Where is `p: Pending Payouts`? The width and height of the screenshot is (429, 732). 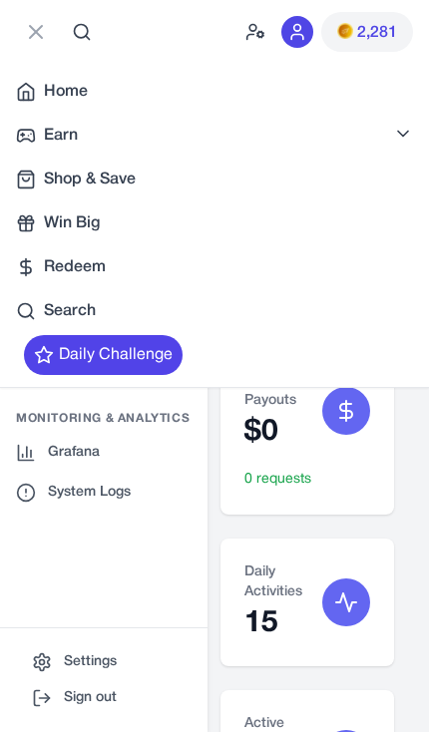 p: Pending Payouts is located at coordinates (283, 391).